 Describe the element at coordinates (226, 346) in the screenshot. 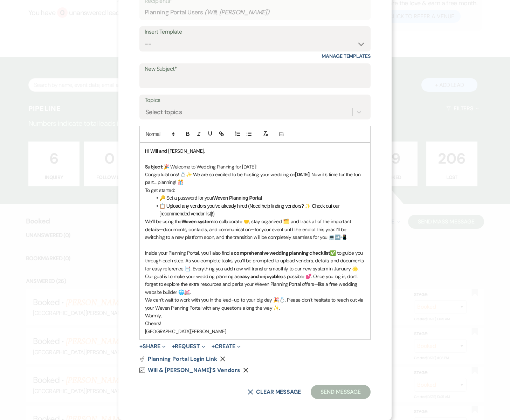

I see `button: Create` at that location.